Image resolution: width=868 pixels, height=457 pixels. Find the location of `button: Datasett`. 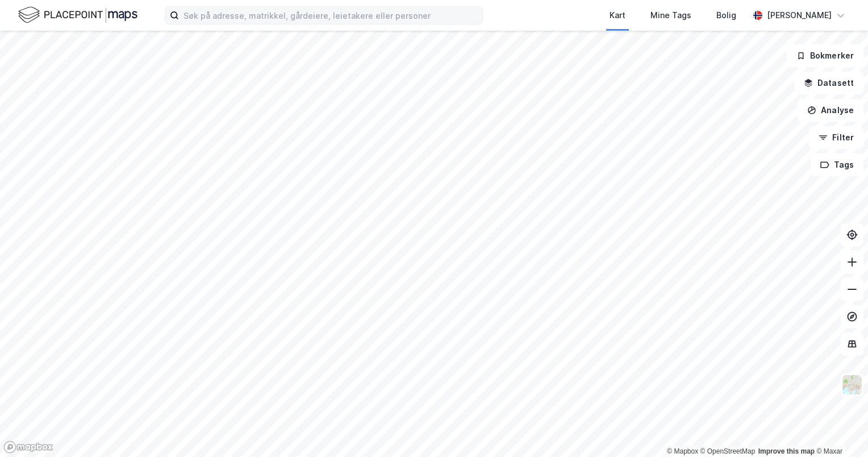

button: Datasett is located at coordinates (830, 83).